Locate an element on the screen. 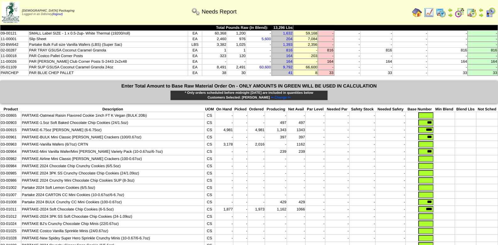 This screenshot has width=498, height=245. td: 03-00963 is located at coordinates (11, 145).